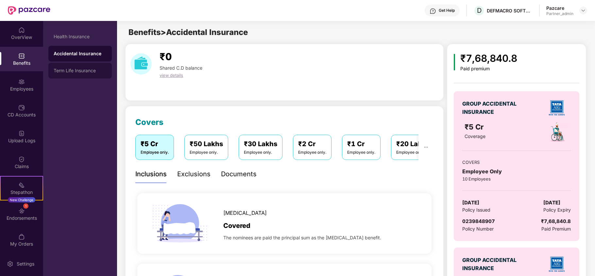 Image resolution: width=595 pixels, height=276 pixels. Describe the element at coordinates (141, 64) in the screenshot. I see `img: download` at that location.